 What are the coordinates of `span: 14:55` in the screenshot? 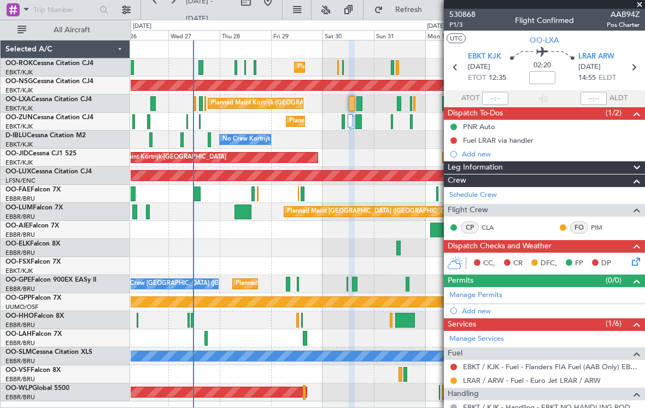 It's located at (587, 78).